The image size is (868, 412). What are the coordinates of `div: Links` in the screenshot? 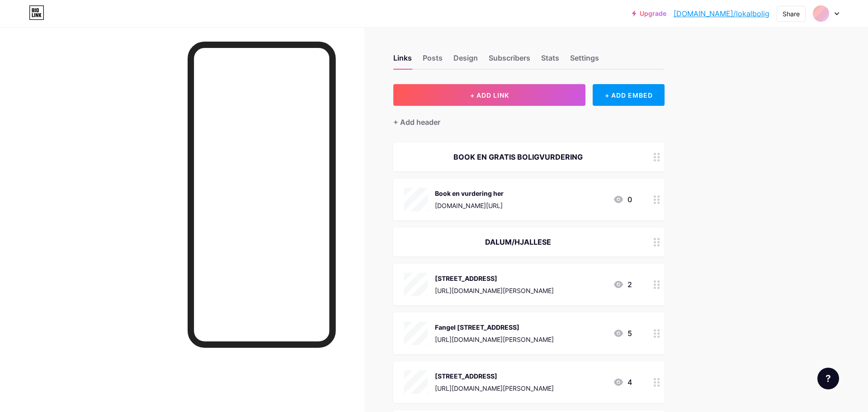 It's located at (402, 61).